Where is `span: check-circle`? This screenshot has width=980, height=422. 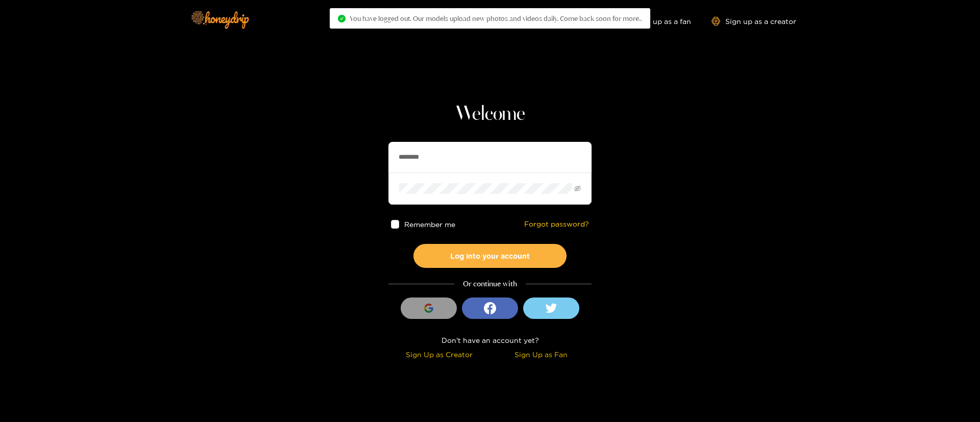
span: check-circle is located at coordinates (341, 19).